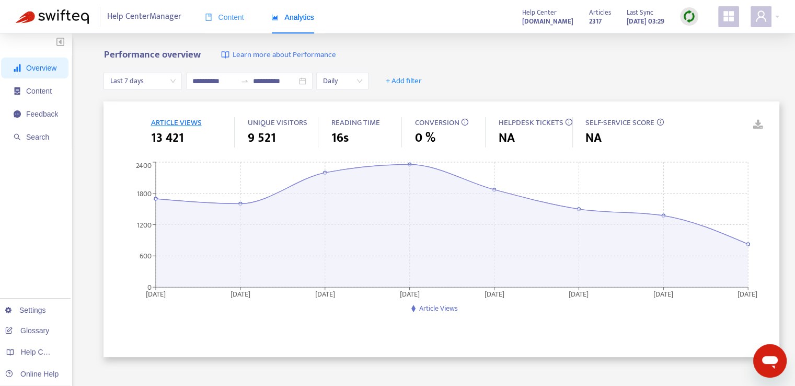 This screenshot has width=795, height=386. What do you see at coordinates (404, 81) in the screenshot?
I see `span: + Add filter` at bounding box center [404, 81].